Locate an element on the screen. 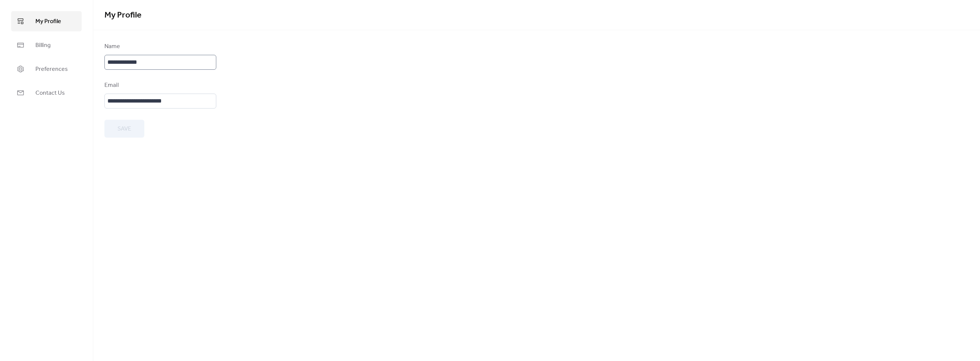  span: Contact Us is located at coordinates (50, 93).